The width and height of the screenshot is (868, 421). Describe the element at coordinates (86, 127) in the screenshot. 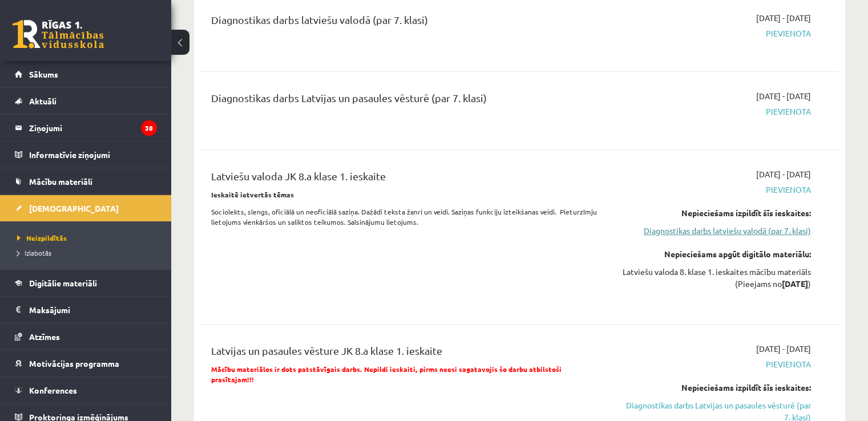

I see `a: Ziņojumi38` at that location.